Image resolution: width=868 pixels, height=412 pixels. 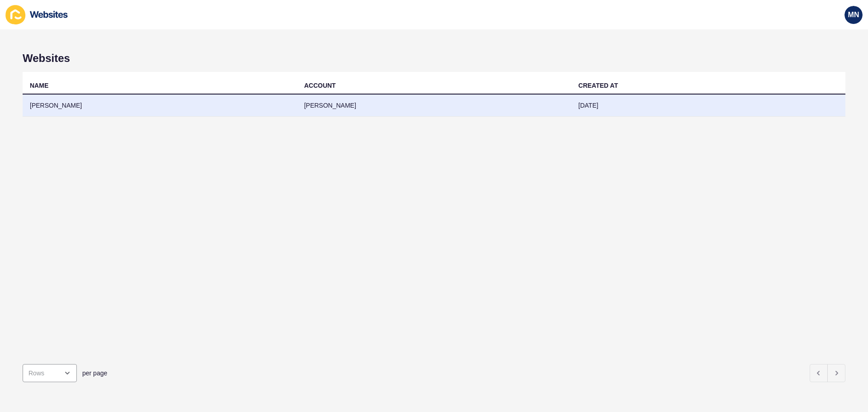 What do you see at coordinates (434, 58) in the screenshot?
I see `h1: Websites` at bounding box center [434, 58].